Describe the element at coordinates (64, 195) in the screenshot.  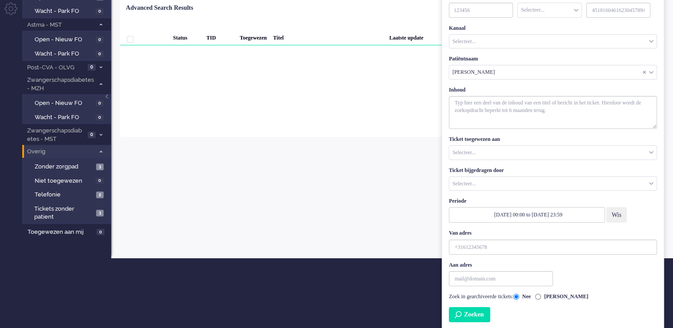
I see `span: Telefonie` at that location.